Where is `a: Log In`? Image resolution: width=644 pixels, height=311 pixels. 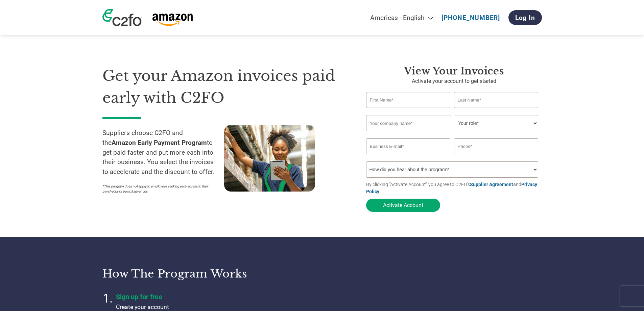
a: Log In is located at coordinates (525, 17).